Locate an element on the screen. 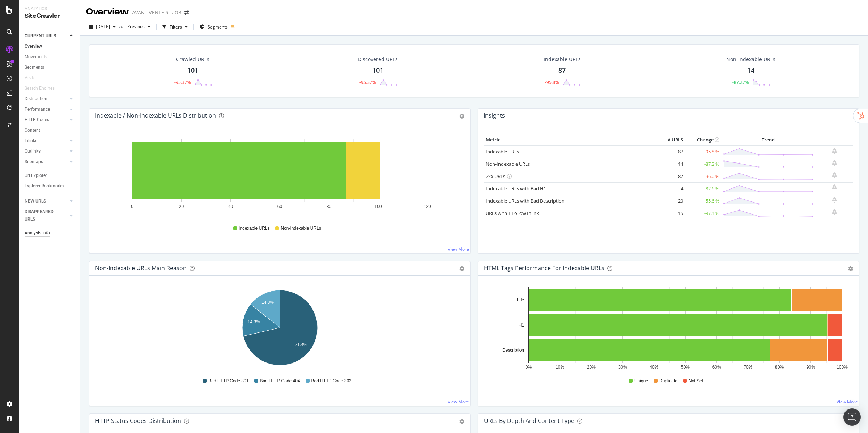 The width and height of the screenshot is (868, 433). a: DISAPPEARED URLS is located at coordinates (46, 215).